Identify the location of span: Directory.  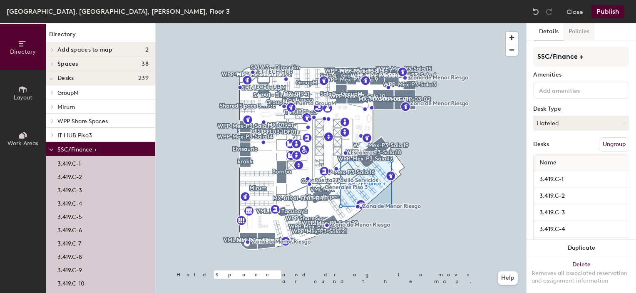
(23, 52).